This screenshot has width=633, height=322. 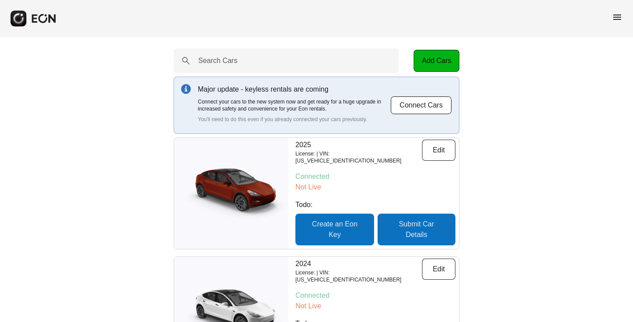 What do you see at coordinates (359, 145) in the screenshot?
I see `p: 2025` at bounding box center [359, 145].